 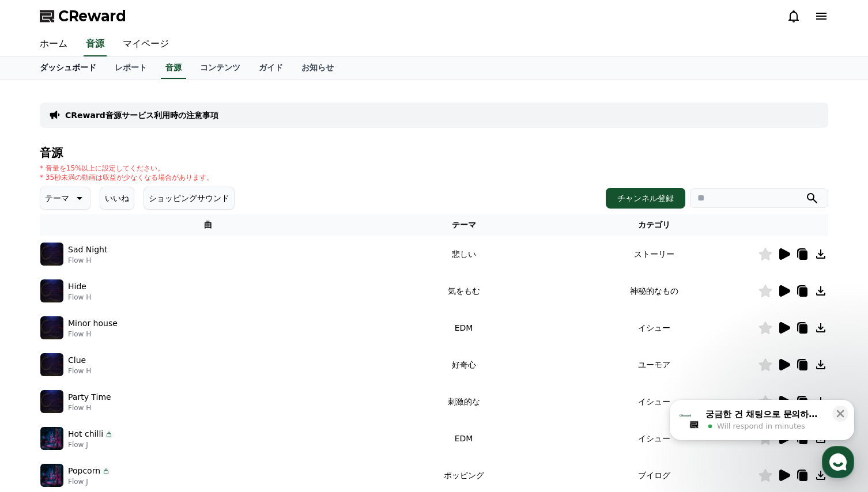 What do you see at coordinates (85, 434) in the screenshot?
I see `p: Hot chilli` at bounding box center [85, 434].